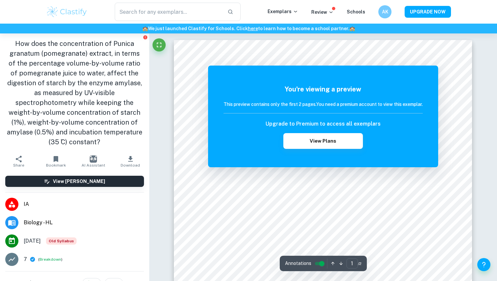 This screenshot has height=281, width=497. I want to click on h6: We just launched Clastify for Schools. Click to learn how to become a school partner., so click(248, 29).